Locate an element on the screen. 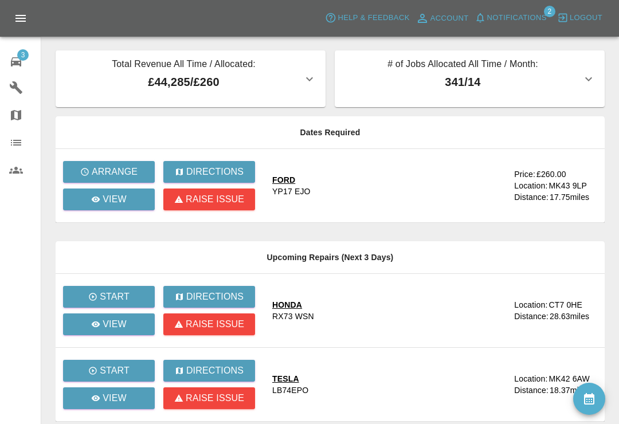 This screenshot has height=424, width=619. div: MK42 6AW is located at coordinates (569, 379).